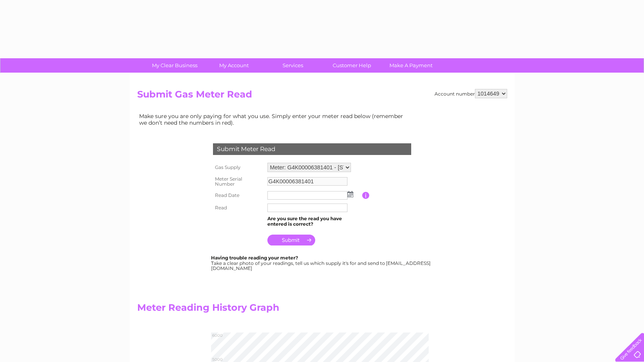 This screenshot has height=362, width=644. Describe the element at coordinates (238, 167) in the screenshot. I see `th: Gas Supply` at that location.